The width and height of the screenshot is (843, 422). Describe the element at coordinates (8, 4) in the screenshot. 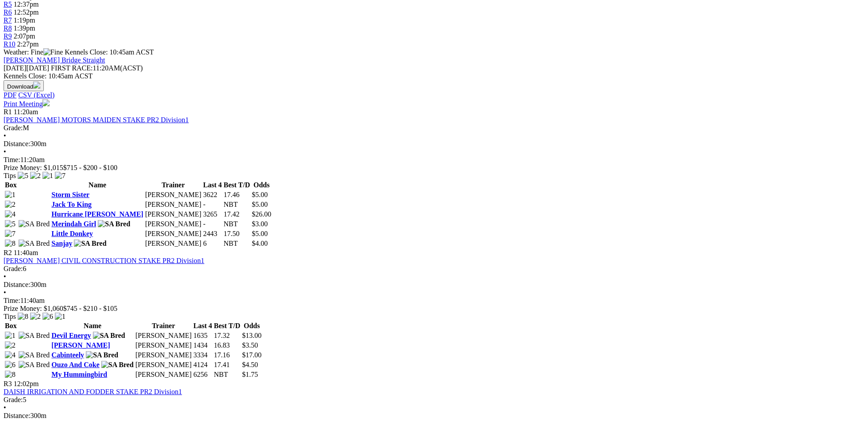

I see `span: R5` at that location.